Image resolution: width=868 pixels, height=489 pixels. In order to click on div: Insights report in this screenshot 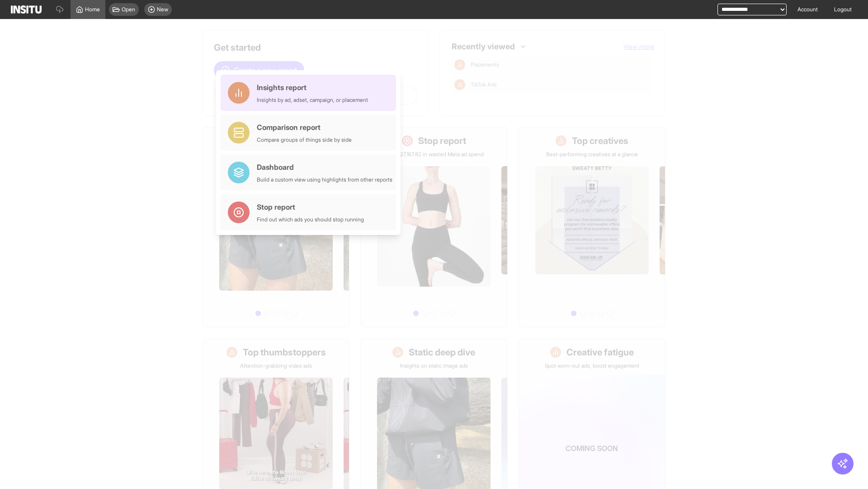, I will do `click(312, 87)`.